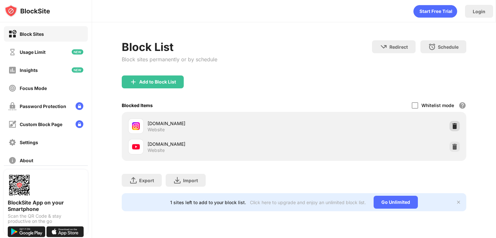 Image resolution: width=496 pixels, height=238 pixels. I want to click on img: settings-off.svg, so click(12, 143).